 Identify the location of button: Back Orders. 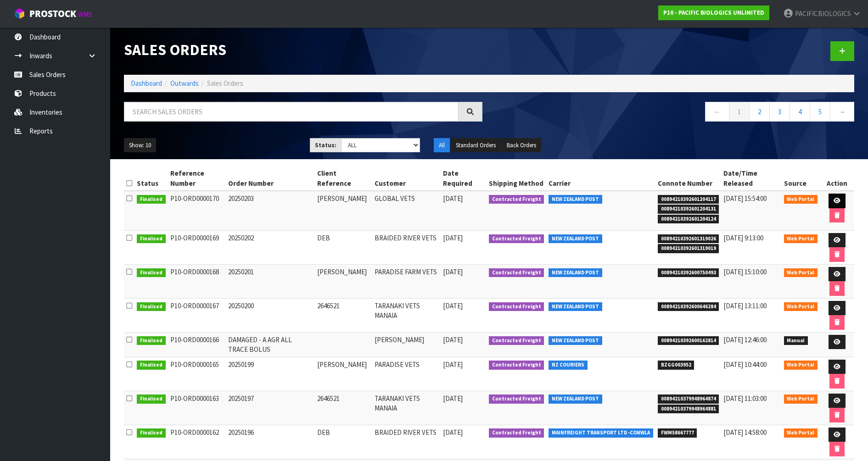
(522, 145).